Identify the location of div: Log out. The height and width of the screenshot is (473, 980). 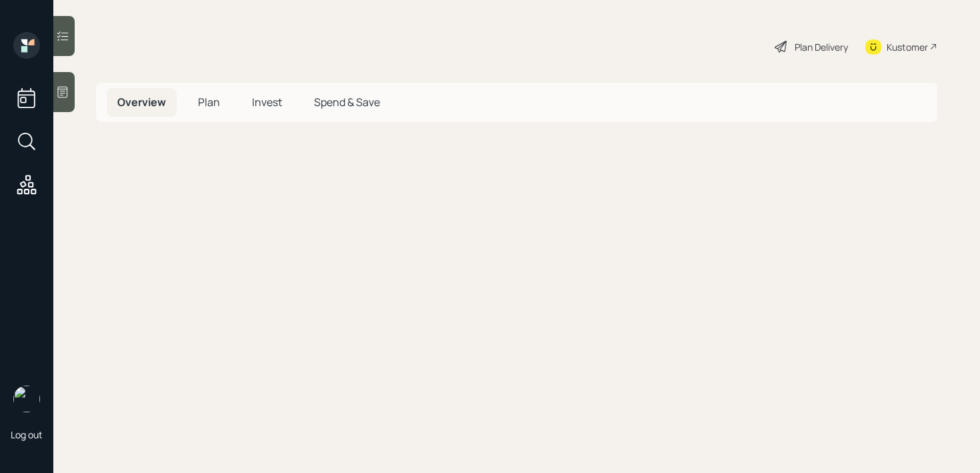
(27, 434).